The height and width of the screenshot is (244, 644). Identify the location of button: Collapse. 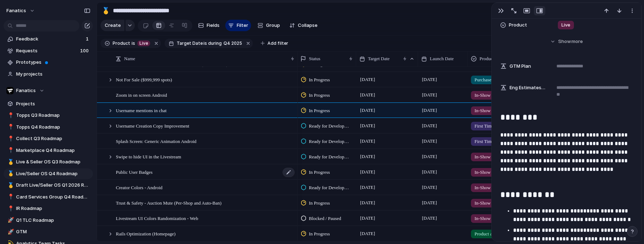
(303, 26).